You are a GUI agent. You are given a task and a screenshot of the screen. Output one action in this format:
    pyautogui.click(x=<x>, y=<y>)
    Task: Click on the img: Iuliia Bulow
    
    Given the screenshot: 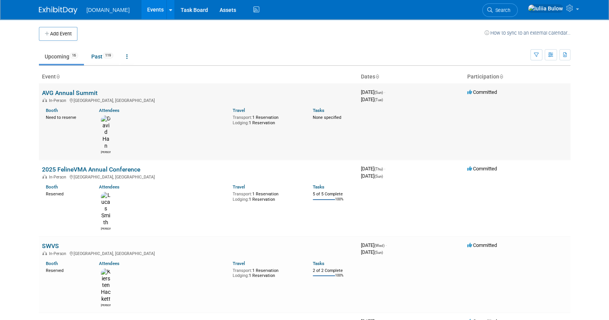 What is the action you would take?
    pyautogui.click(x=545, y=8)
    